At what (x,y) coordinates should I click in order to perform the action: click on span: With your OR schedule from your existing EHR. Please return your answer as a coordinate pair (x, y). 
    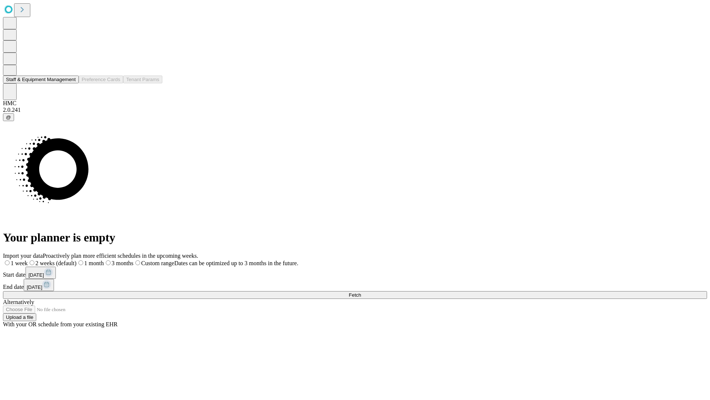
    Looking at the image, I should click on (60, 324).